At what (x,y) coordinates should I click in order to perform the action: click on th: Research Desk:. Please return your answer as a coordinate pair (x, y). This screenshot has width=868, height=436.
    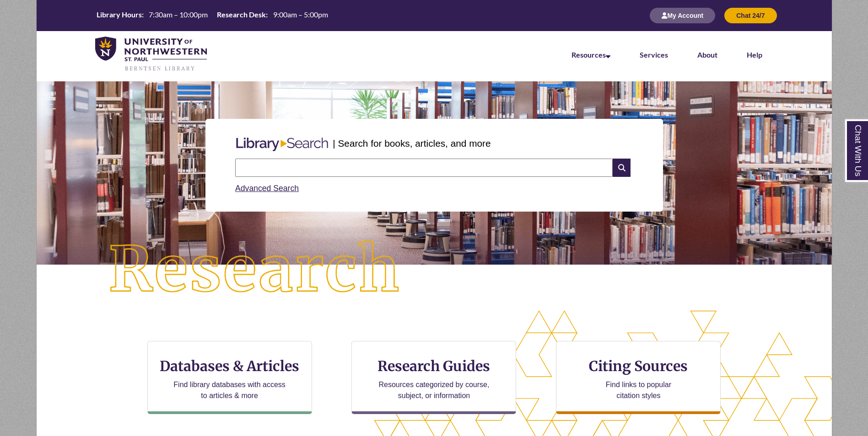
    Looking at the image, I should click on (241, 15).